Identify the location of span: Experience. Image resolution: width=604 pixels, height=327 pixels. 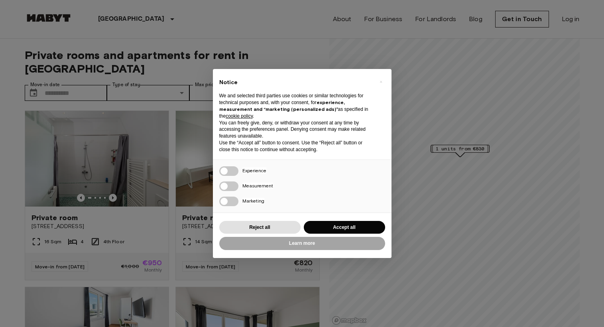
(254, 170).